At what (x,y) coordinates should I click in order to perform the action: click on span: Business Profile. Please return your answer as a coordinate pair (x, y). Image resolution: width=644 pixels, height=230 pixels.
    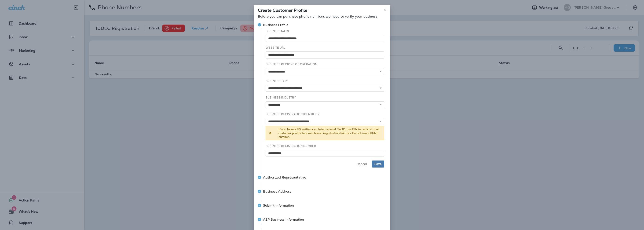
    Looking at the image, I should click on (276, 25).